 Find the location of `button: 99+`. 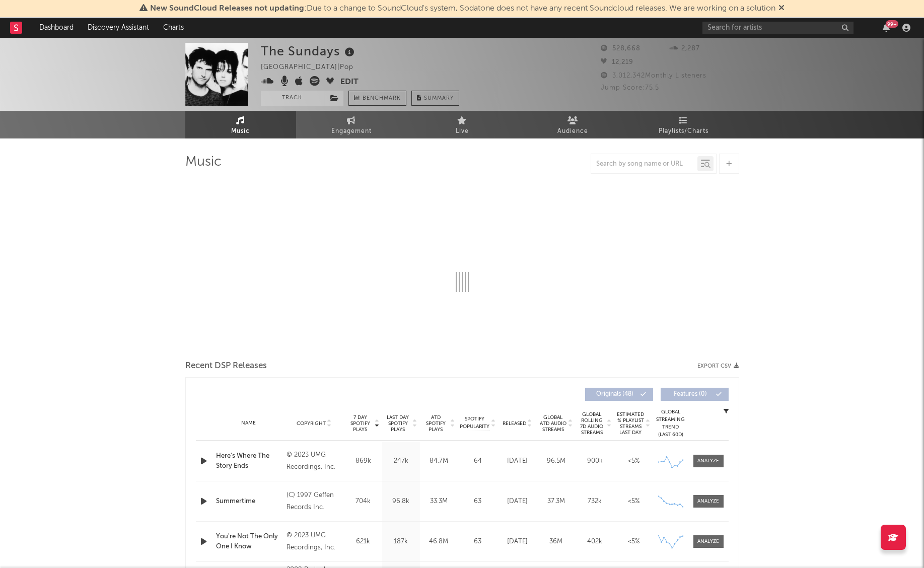

button: 99+ is located at coordinates (886, 28).